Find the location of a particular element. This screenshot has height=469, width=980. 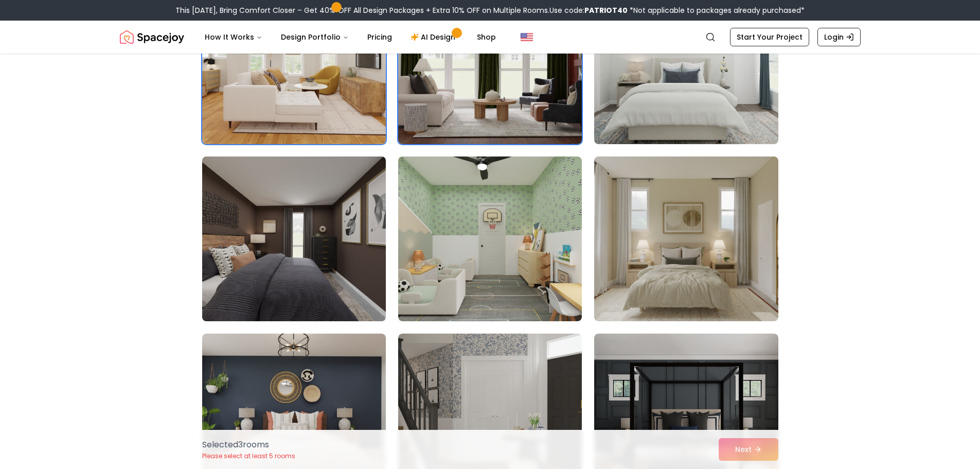

img: Room room-12 is located at coordinates (685, 238).